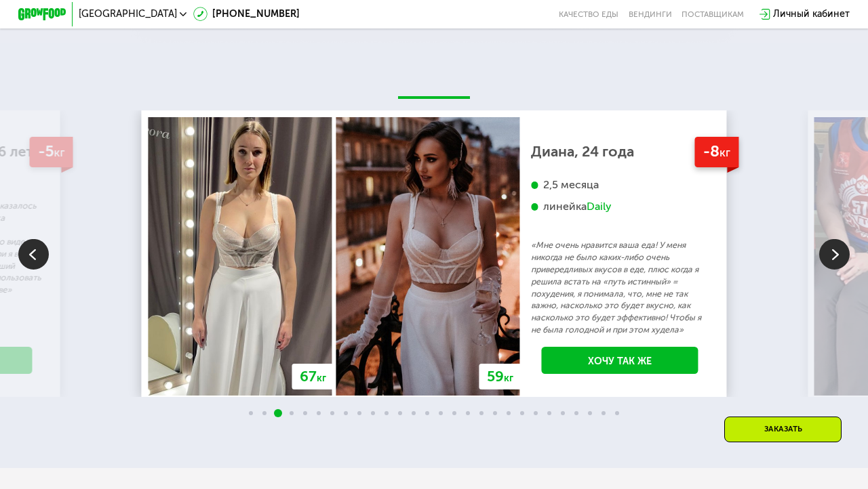  Describe the element at coordinates (717, 151) in the screenshot. I see `div: -8` at that location.